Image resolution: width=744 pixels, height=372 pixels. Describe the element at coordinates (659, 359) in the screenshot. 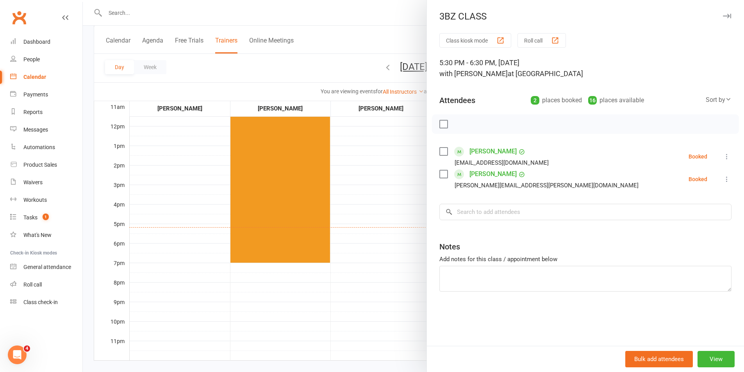

I see `button: Bulk add attendees` at that location.